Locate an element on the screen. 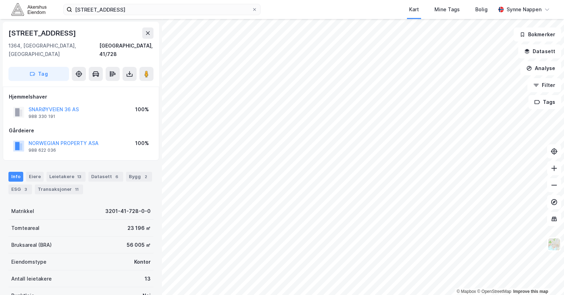 The height and width of the screenshot is (295, 564). input: Søk på adresse, matrikkel, gårdeiere, leietakere eller personer is located at coordinates (162, 10).